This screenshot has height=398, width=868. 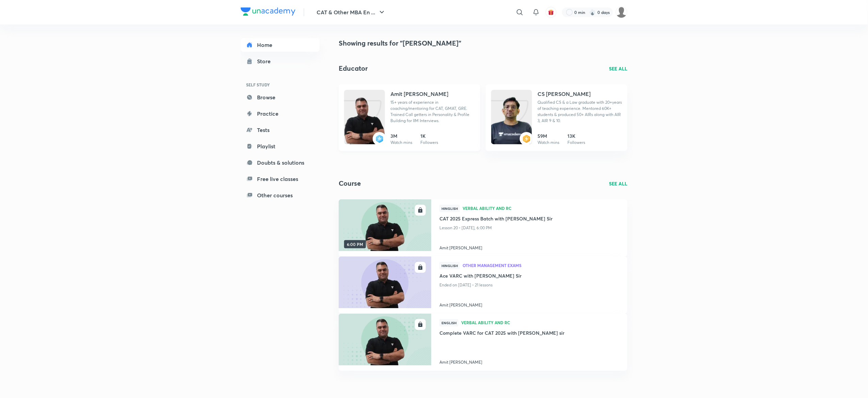 I want to click on a: Store, so click(x=280, y=62).